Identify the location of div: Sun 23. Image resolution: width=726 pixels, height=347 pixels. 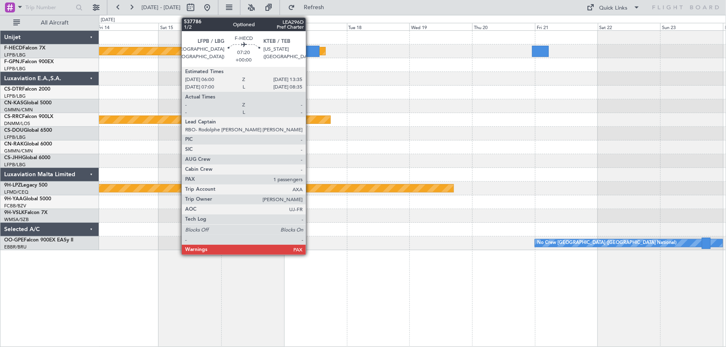
(691, 27).